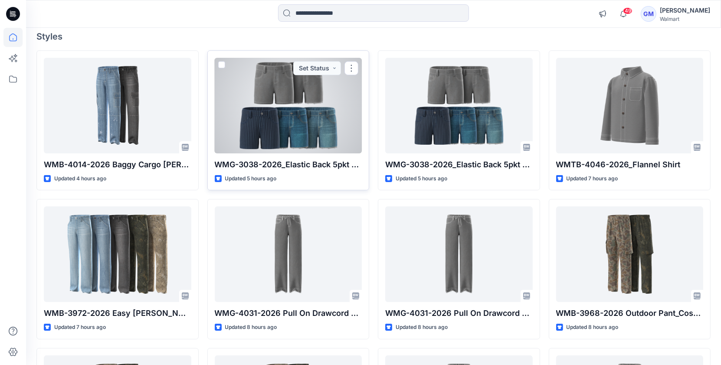  Describe the element at coordinates (459, 313) in the screenshot. I see `p: WMG-4031-2026 Pull On Drawcord Wide Leg_Opt3` at that location.